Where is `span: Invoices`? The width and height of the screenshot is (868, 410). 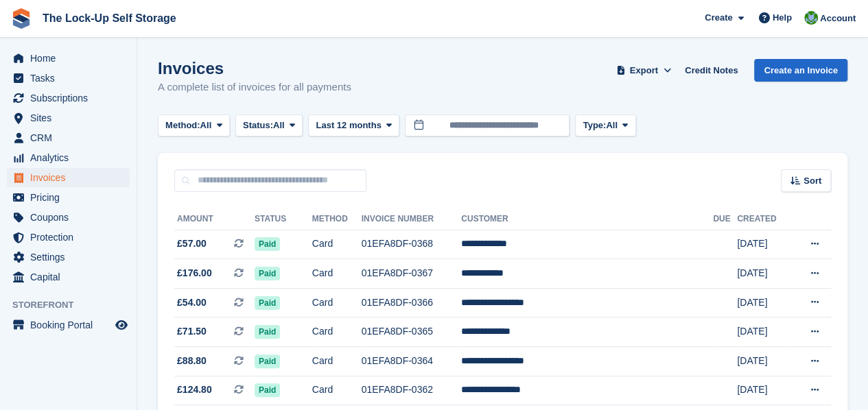
span: Invoices is located at coordinates (71, 177).